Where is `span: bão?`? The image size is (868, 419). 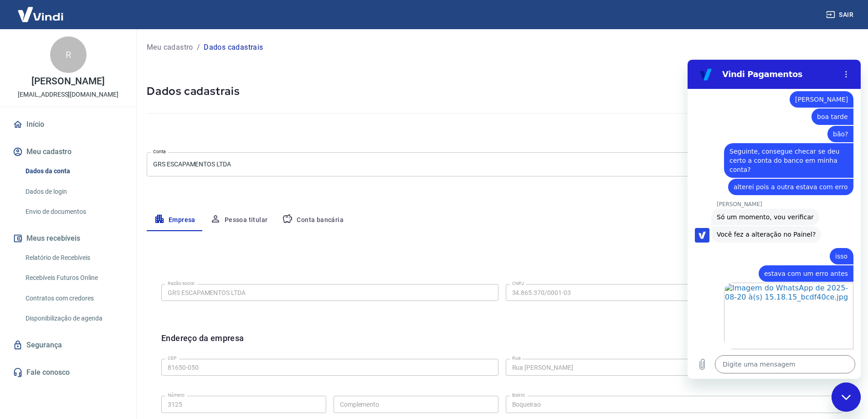
span: bão? is located at coordinates (153, 74).